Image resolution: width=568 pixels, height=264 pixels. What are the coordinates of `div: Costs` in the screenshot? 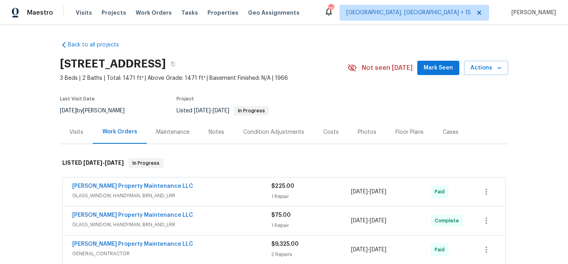 It's located at (331, 132).